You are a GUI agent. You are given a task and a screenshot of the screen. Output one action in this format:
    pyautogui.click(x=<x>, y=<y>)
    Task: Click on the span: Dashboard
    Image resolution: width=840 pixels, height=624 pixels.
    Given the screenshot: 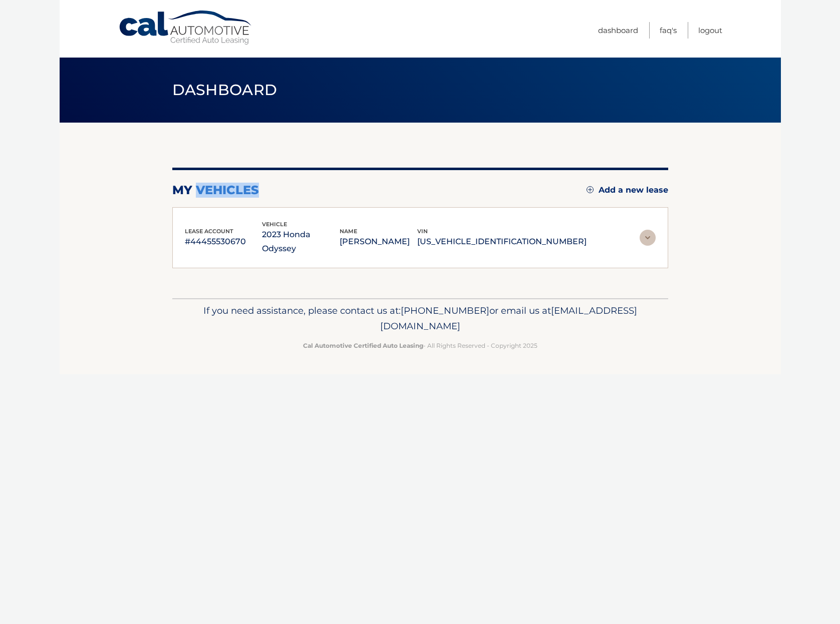 What is the action you would take?
    pyautogui.click(x=225, y=89)
    